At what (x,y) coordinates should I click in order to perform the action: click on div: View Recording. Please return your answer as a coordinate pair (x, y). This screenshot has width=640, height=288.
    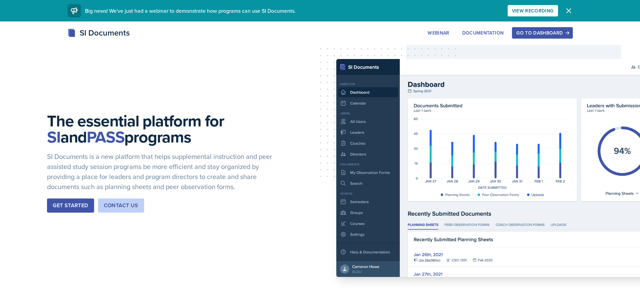
    Looking at the image, I should click on (533, 11).